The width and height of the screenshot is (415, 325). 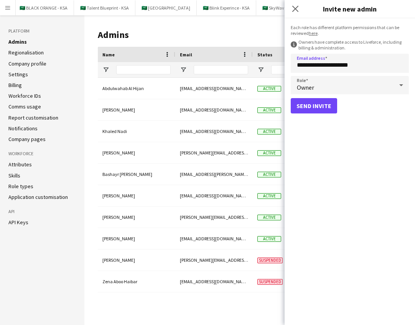 What do you see at coordinates (42, 212) in the screenshot?
I see `h3: API` at bounding box center [42, 212].